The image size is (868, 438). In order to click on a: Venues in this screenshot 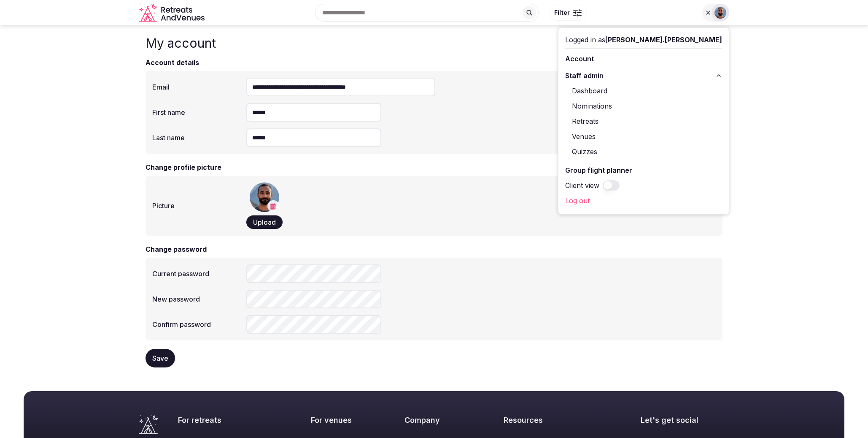, I will do `click(643, 136)`.